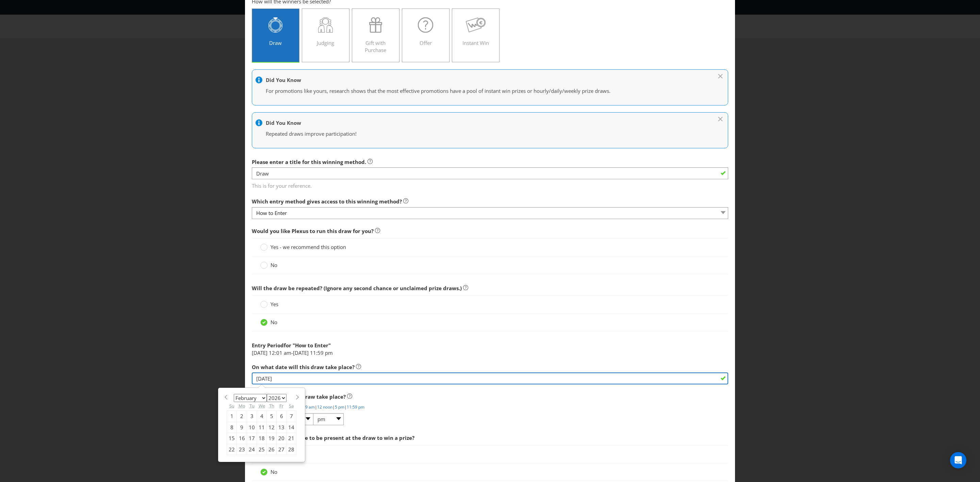 The image size is (980, 482). Describe the element at coordinates (252, 427) in the screenshot. I see `div: 10` at that location.